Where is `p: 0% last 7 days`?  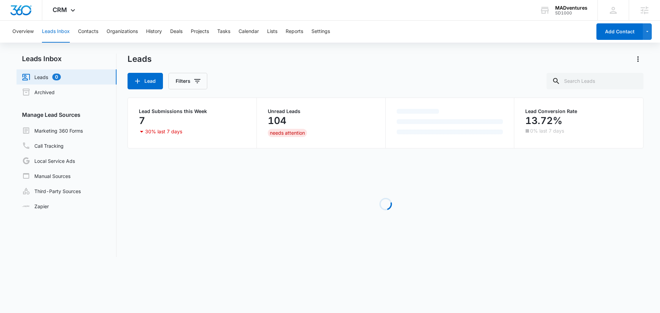 p: 0% last 7 days is located at coordinates (547, 131).